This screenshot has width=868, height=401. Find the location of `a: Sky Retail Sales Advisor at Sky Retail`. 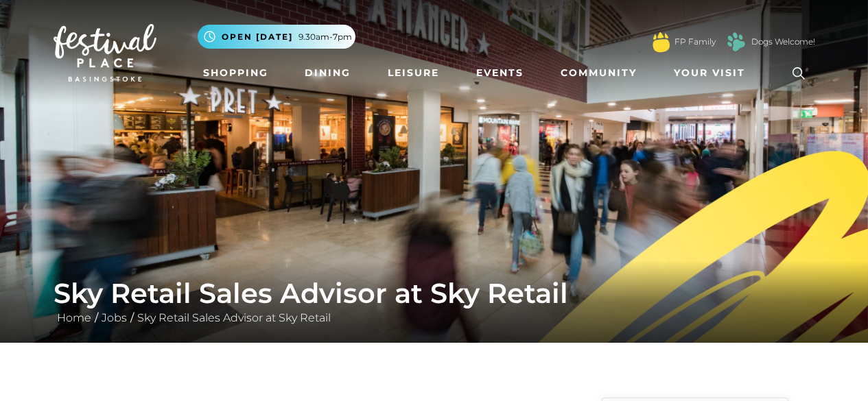

a: Sky Retail Sales Advisor at Sky Retail is located at coordinates (234, 317).